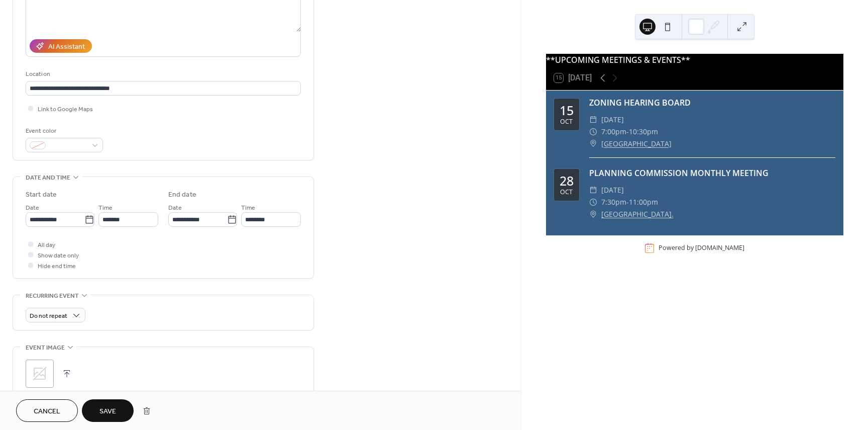 The image size is (868, 430). Describe the element at coordinates (162, 74) in the screenshot. I see `div: Location` at that location.